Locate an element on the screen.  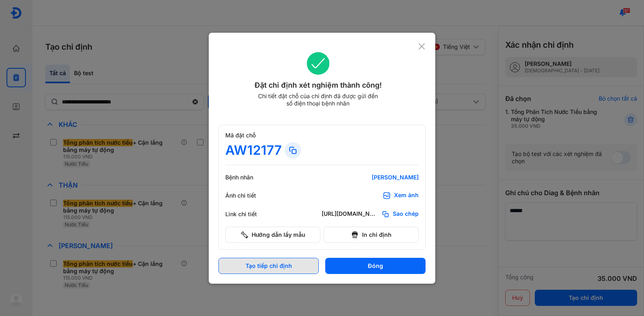
button: Hướng dẫn lấy mẫu is located at coordinates (273, 235).